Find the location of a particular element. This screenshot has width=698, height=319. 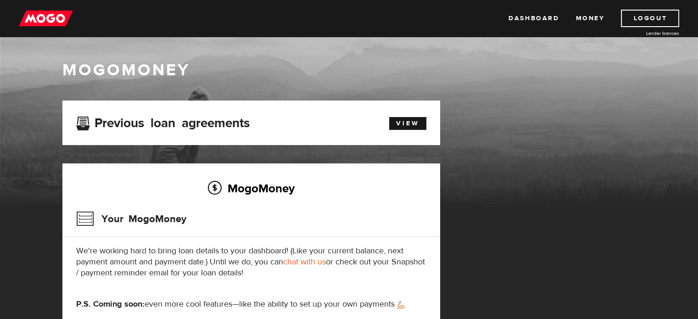

a: Dashboard is located at coordinates (534, 18).